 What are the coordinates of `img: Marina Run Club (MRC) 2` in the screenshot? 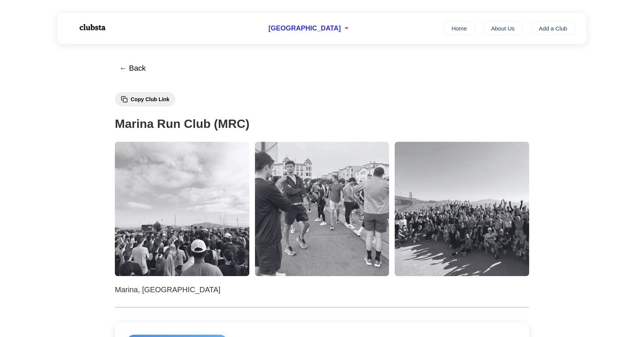 It's located at (322, 209).